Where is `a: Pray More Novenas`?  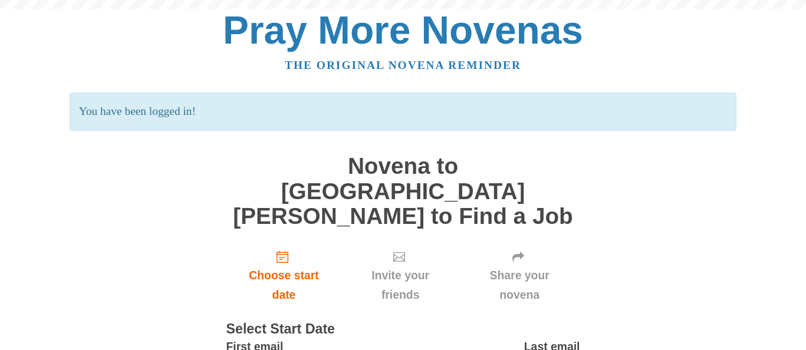
a: Pray More Novenas is located at coordinates (403, 30).